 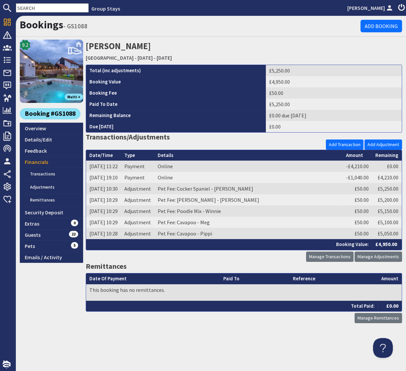 What do you see at coordinates (51, 128) in the screenshot?
I see `a: Overview` at bounding box center [51, 128].